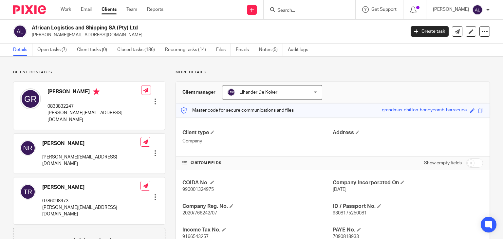  Describe the element at coordinates (257, 141) in the screenshot. I see `p: Company` at that location.